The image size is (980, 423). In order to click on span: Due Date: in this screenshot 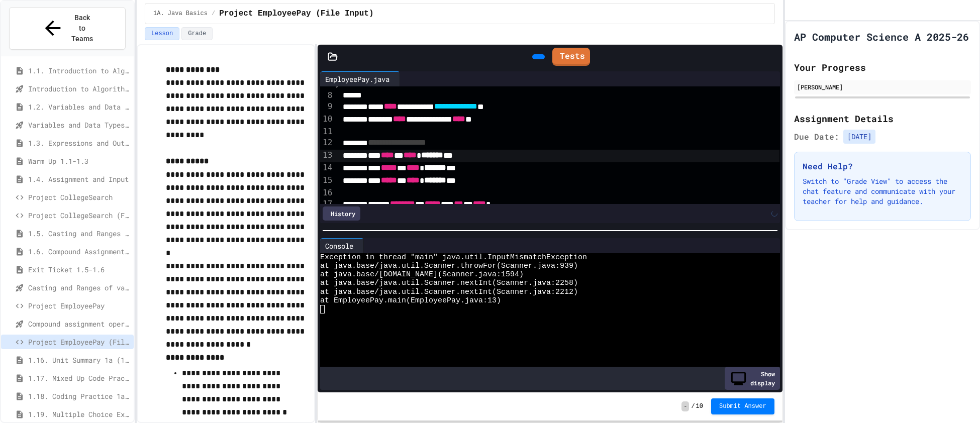, I will do `click(816, 137)`.